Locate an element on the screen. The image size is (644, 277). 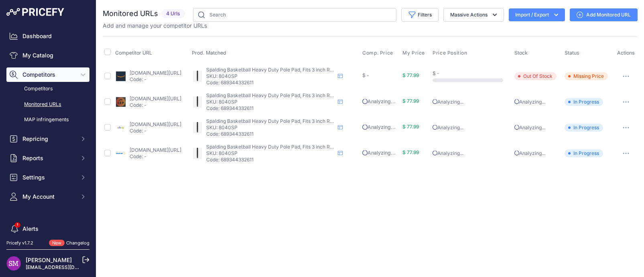
span: Competitors is located at coordinates (49, 75).